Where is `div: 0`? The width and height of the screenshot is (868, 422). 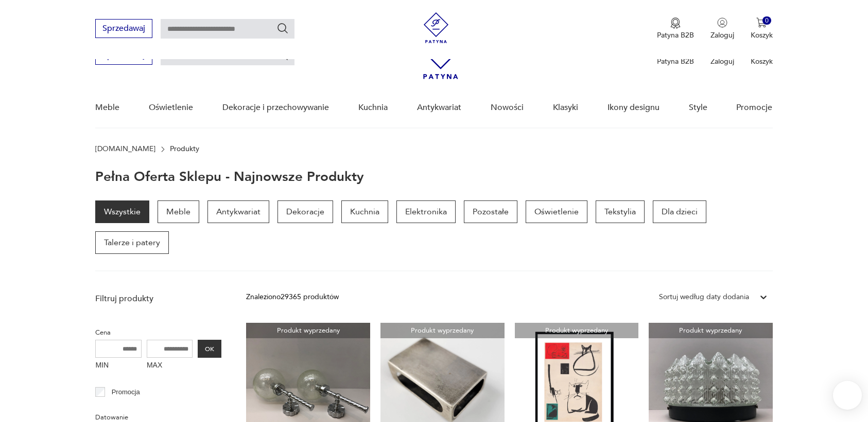 div: 0 is located at coordinates (766, 21).